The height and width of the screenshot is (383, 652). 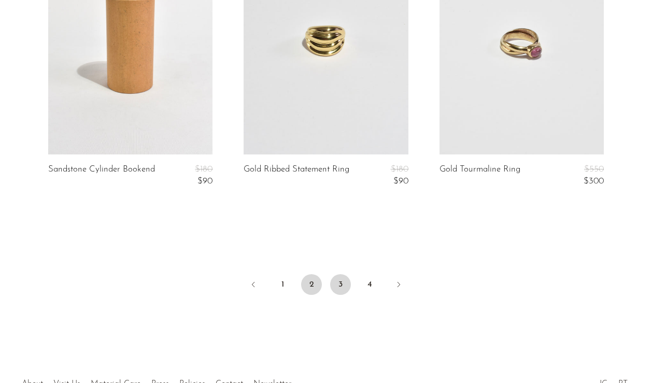 I want to click on span: $300, so click(x=593, y=181).